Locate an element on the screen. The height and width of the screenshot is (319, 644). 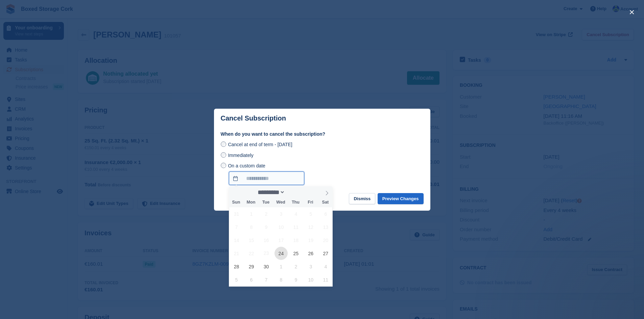
span: September 17, 2025 is located at coordinates (281, 240).